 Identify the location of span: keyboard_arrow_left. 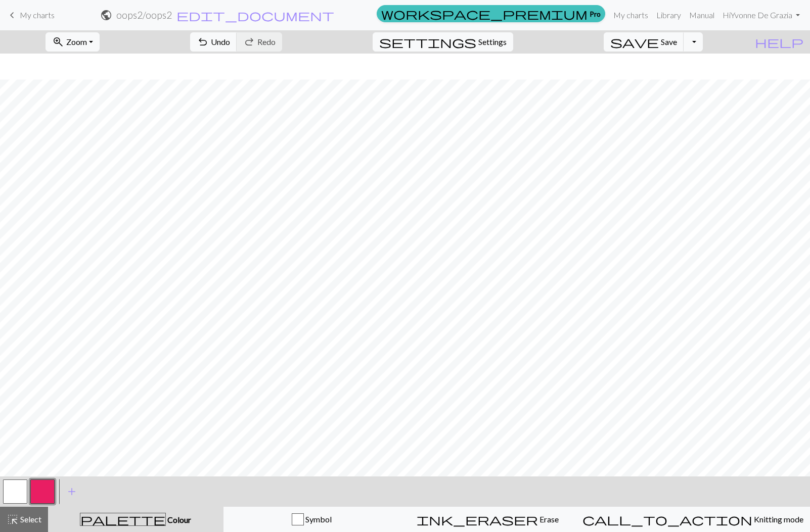
(12, 15).